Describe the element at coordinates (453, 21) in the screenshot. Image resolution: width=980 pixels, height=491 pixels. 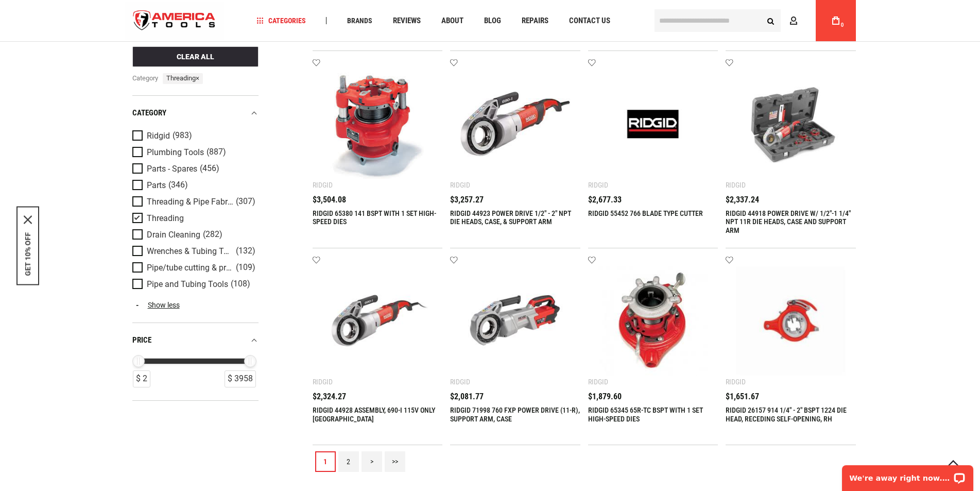
I see `a: About` at that location.